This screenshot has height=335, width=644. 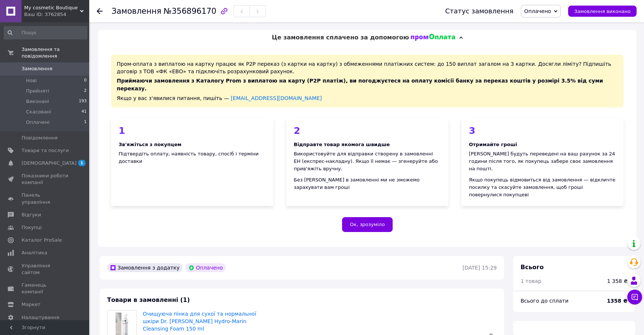 What do you see at coordinates (342, 144) in the screenshot?
I see `b: Відправте товар якомога швидше` at bounding box center [342, 144].